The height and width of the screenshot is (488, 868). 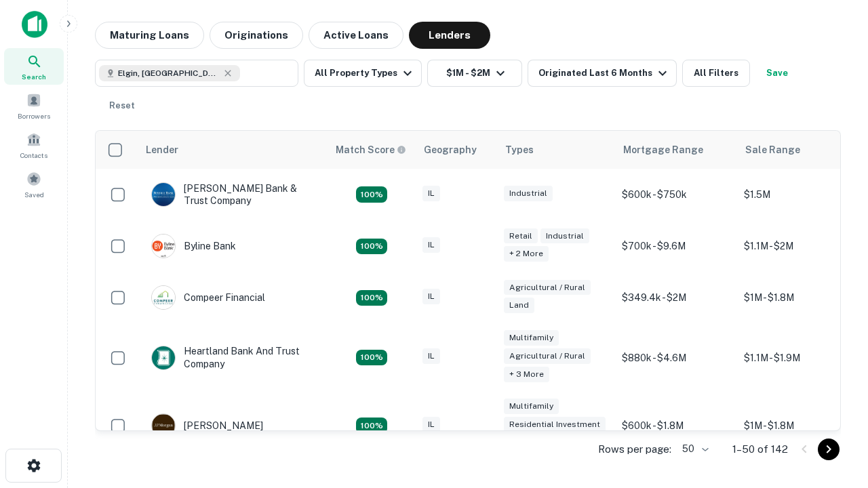 What do you see at coordinates (34, 185) in the screenshot?
I see `a: Saved` at bounding box center [34, 185].